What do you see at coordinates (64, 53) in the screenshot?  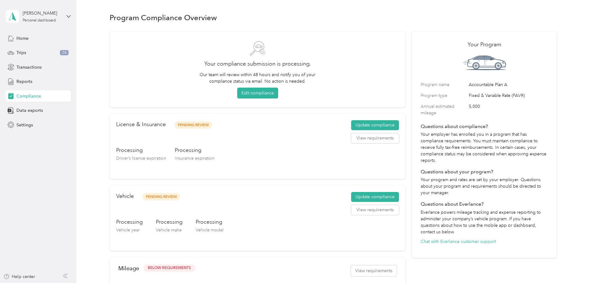 I see `span: 26` at bounding box center [64, 53].